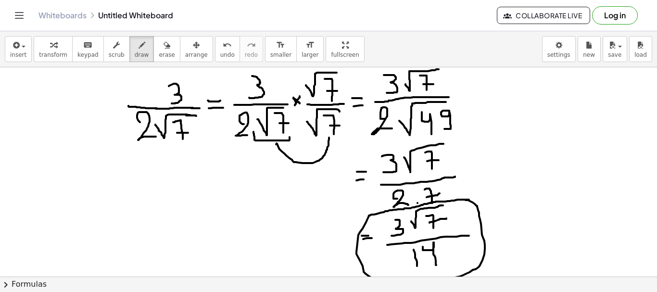 Image resolution: width=657 pixels, height=292 pixels. What do you see at coordinates (88, 55) in the screenshot?
I see `span: keypad` at bounding box center [88, 55].